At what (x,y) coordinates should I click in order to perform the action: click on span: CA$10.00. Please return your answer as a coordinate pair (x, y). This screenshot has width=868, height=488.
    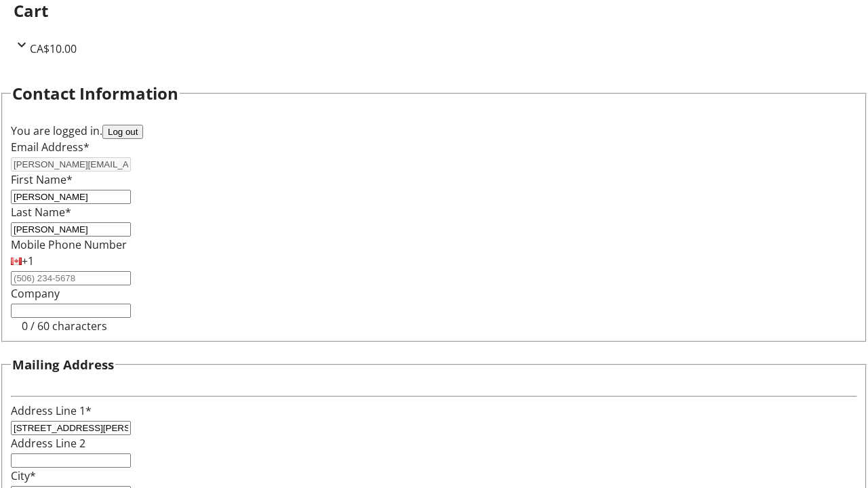
    Looking at the image, I should click on (53, 49).